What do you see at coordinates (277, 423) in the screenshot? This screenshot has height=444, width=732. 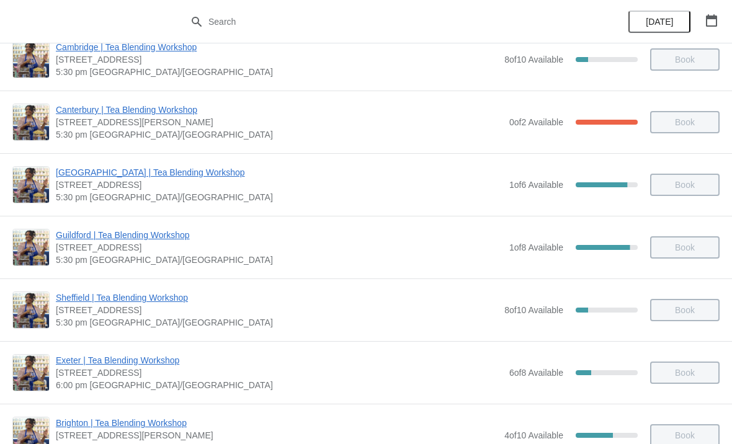 I see `span: Brighton | Tea Blending Workshop` at bounding box center [277, 423].